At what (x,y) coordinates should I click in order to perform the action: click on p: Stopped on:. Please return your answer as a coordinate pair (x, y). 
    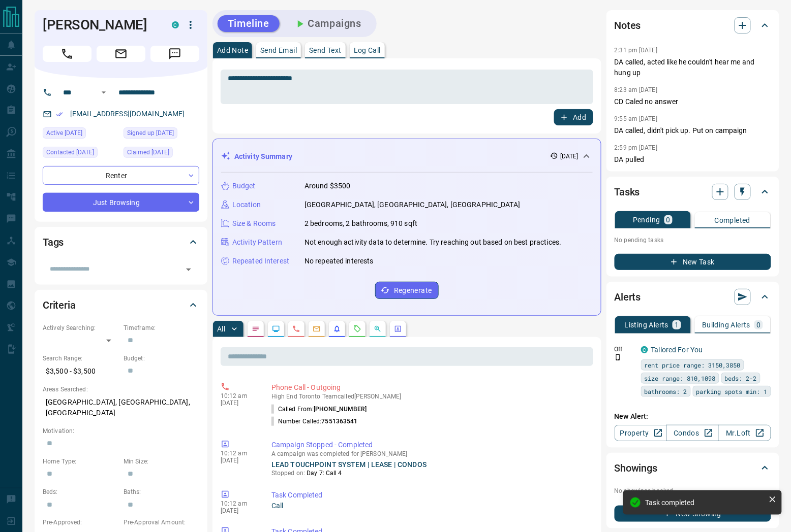
    Looking at the image, I should click on (430, 473).